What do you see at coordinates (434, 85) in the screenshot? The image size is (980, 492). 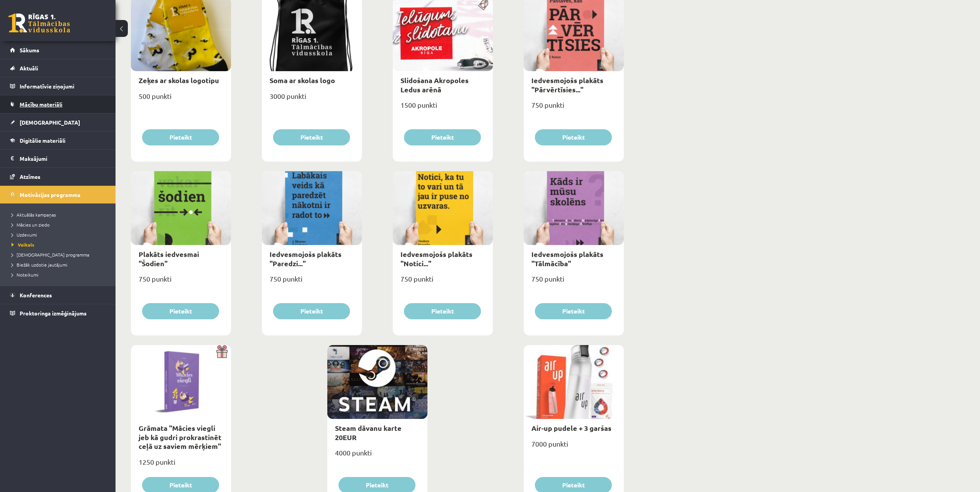 I see `a: Slidošana Akropoles Ledus arēnā` at bounding box center [434, 85].